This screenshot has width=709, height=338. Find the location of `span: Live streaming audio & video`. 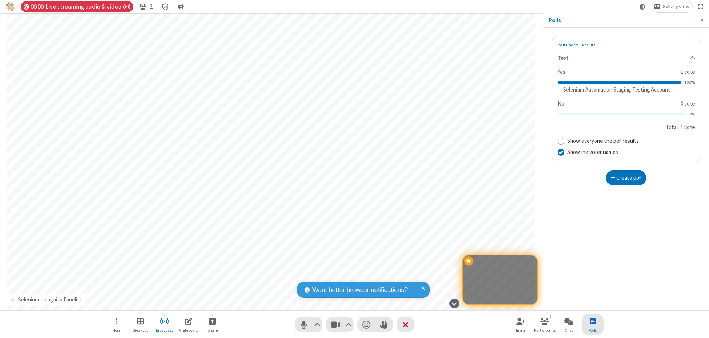

span: Live streaming audio & video is located at coordinates (88, 7).